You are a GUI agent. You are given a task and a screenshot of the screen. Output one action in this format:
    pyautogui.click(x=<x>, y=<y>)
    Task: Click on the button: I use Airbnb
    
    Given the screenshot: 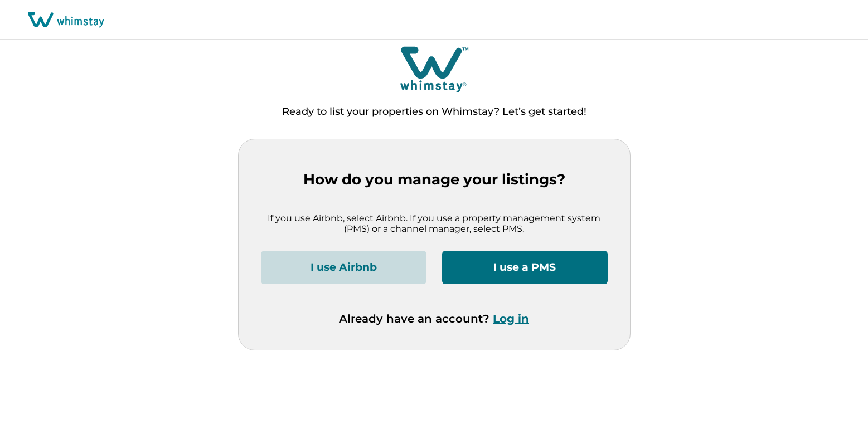 What is the action you would take?
    pyautogui.click(x=343, y=268)
    